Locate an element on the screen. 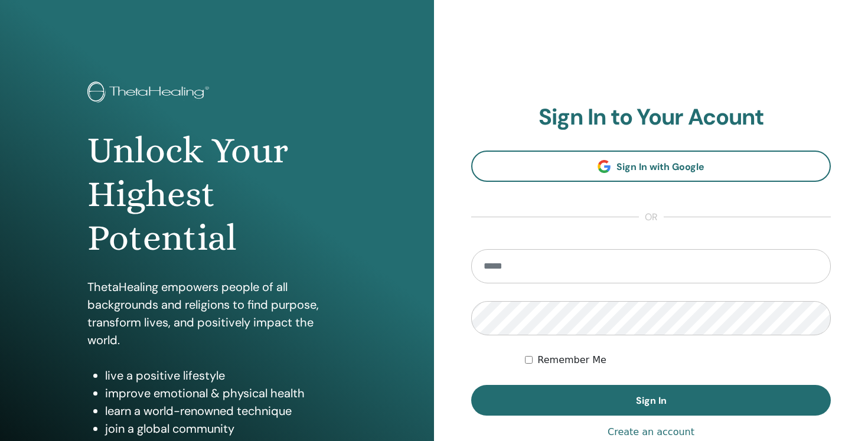  div: Keep me authenticated indefinitely or until I manually logout is located at coordinates (678, 360).